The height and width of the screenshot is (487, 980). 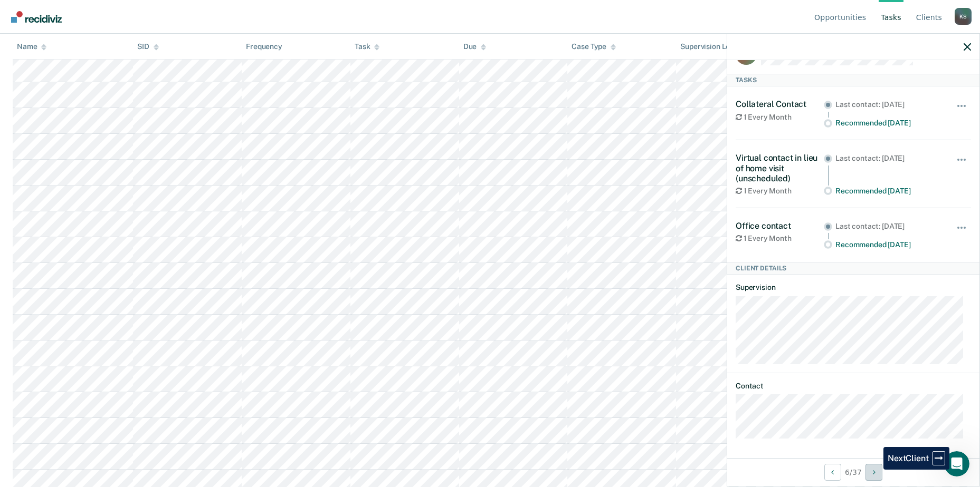 What do you see at coordinates (853, 386) in the screenshot?
I see `dt: Contact` at bounding box center [853, 386].